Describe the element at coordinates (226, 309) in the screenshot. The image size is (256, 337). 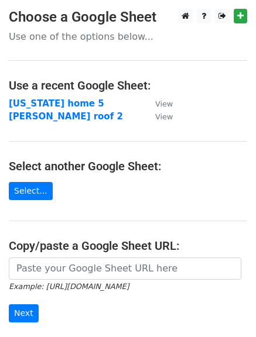
I see `div: Chat Widget` at that location.